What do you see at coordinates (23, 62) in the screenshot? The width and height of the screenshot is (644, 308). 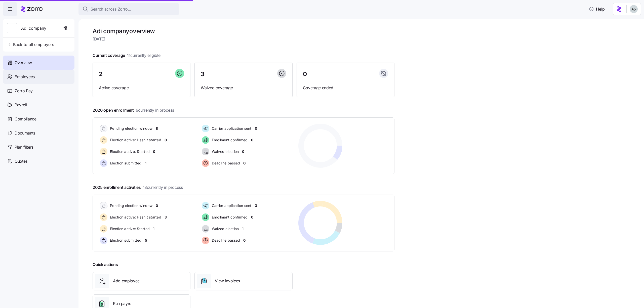 I see `span: Overview` at bounding box center [23, 62].